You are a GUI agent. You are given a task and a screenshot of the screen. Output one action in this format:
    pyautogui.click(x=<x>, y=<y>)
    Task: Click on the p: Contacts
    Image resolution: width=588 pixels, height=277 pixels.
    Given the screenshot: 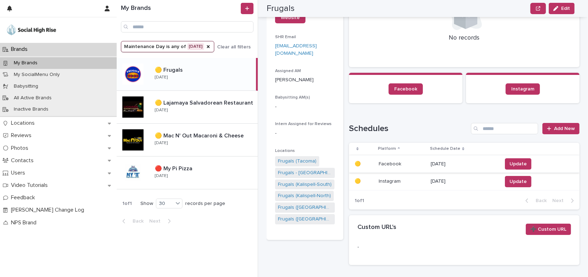 What is the action you would take?
    pyautogui.click(x=24, y=160)
    